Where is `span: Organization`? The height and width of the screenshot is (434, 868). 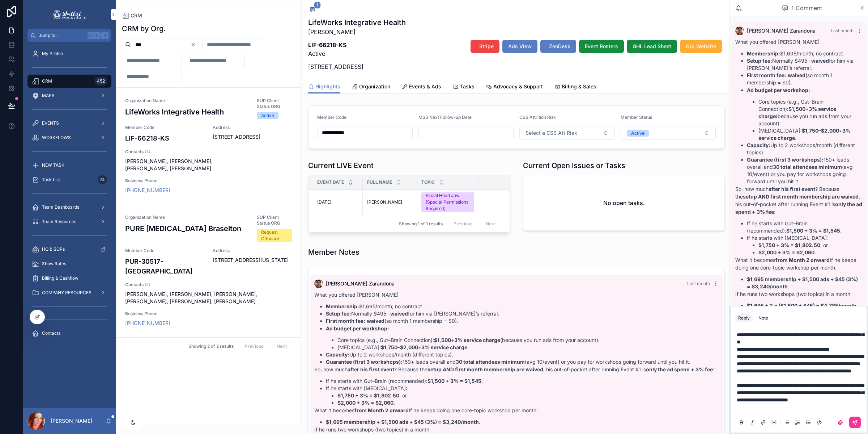
span: Organization is located at coordinates (375, 86).